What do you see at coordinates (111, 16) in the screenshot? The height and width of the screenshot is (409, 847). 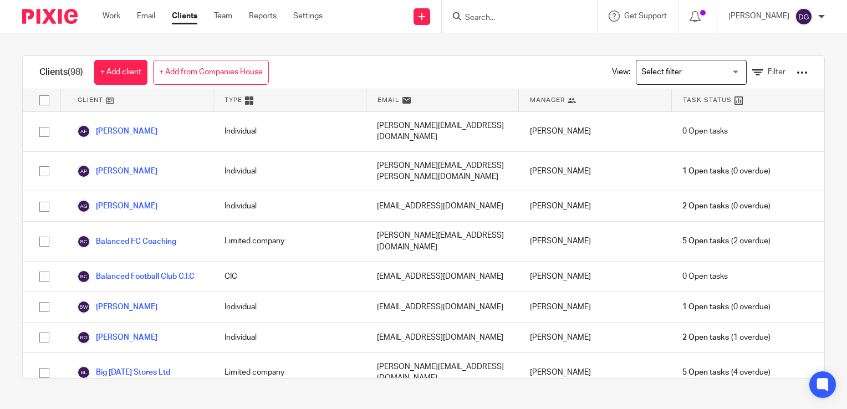 I see `a: Work` at bounding box center [111, 16].